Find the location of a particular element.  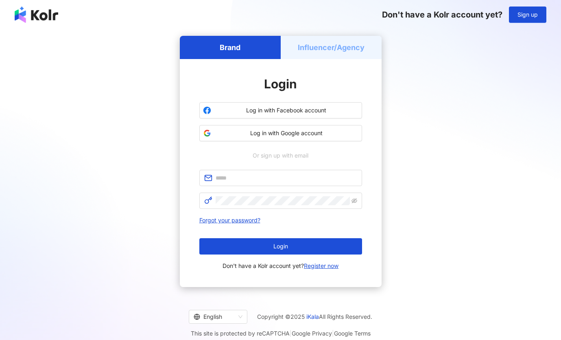

span: Log in with Facebook account is located at coordinates (286, 110).